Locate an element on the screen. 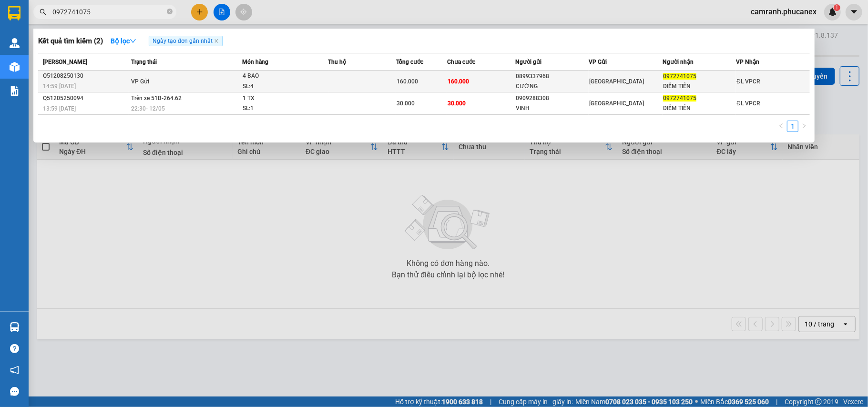 This screenshot has width=868, height=407. span: VP Nhận is located at coordinates (748, 62).